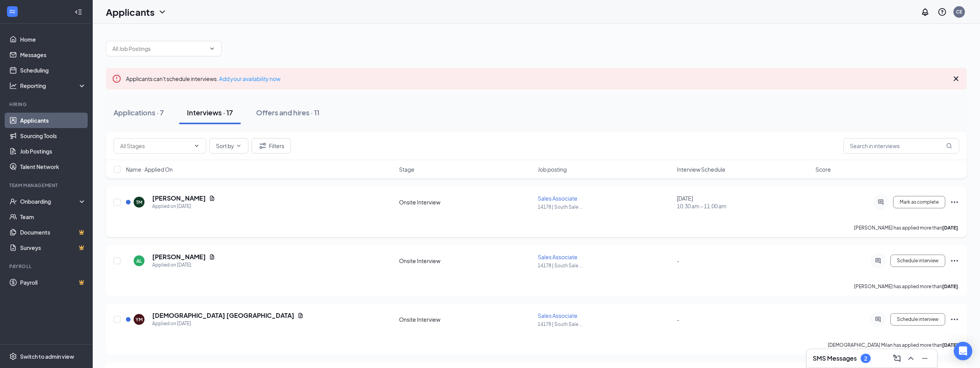 This screenshot has width=980, height=368. Describe the element at coordinates (52, 136) in the screenshot. I see `a: Sourcing Tools` at that location.